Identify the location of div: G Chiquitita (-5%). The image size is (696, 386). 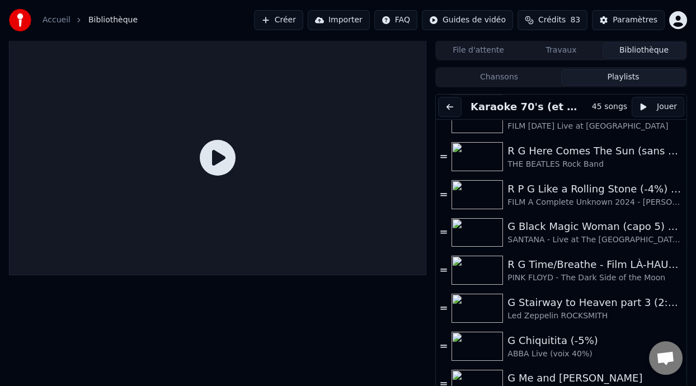
(595, 341).